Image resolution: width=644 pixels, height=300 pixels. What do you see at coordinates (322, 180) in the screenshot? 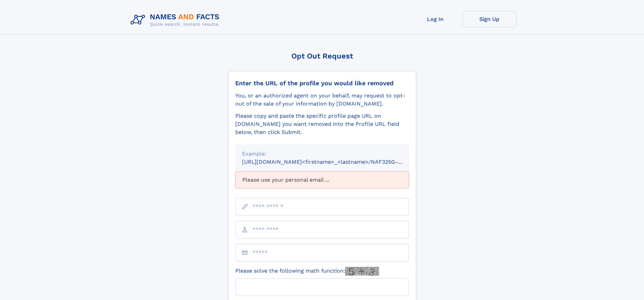
I see `div: Please use your personal email ...` at bounding box center [322, 180].